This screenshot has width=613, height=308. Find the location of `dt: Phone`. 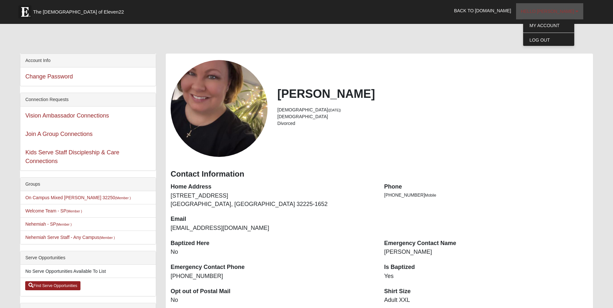

dt: Phone is located at coordinates (486, 187).